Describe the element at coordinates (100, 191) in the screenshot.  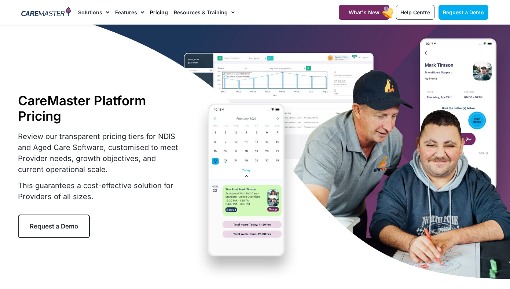
I see `p: This guarantees a cost-effective solution for Providers of all sizes.` at that location.